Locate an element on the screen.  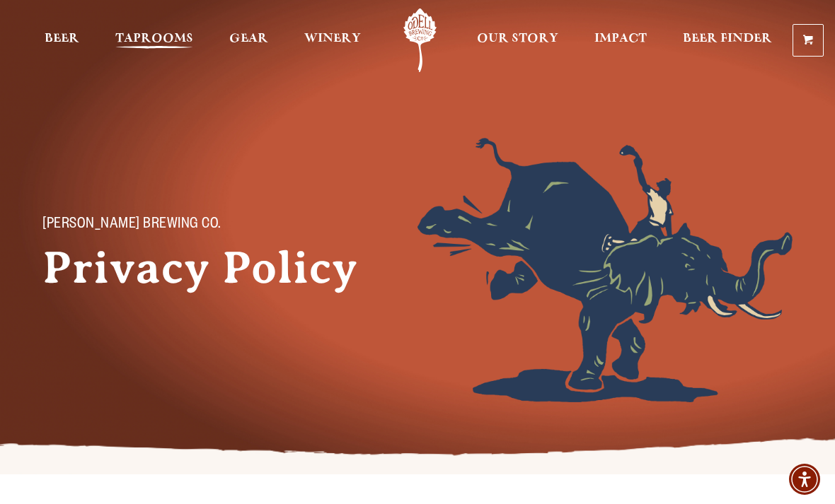
a: Odell Home is located at coordinates (420, 40).